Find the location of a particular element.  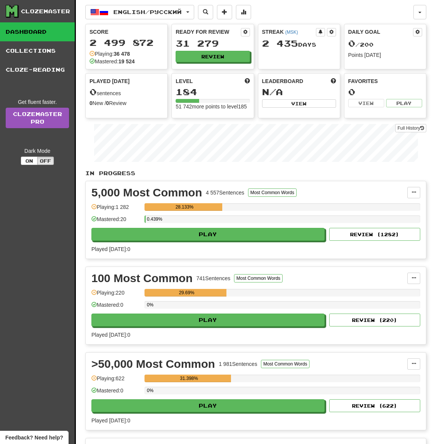

div: 28.133% is located at coordinates (184, 207).